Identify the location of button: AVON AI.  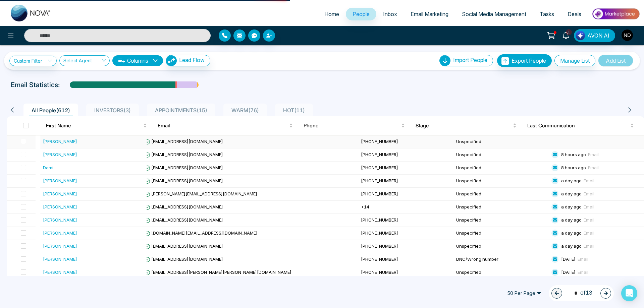
(594, 36).